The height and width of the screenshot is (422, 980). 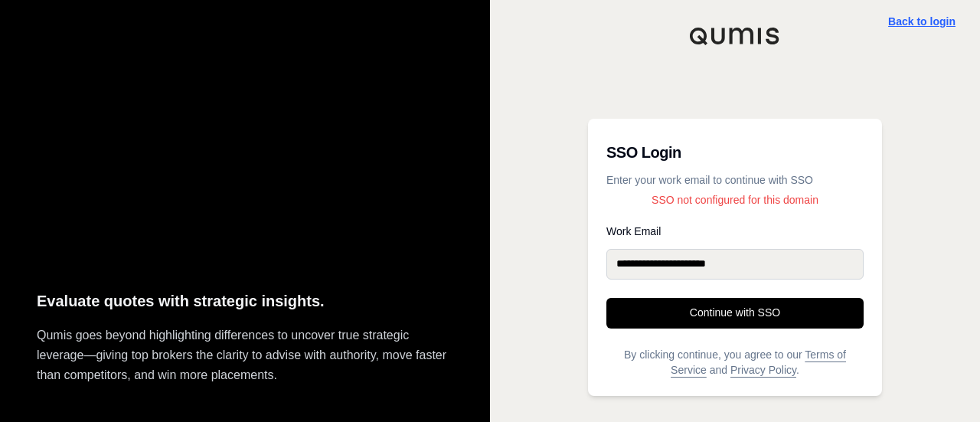 I want to click on img: Qumis, so click(x=735, y=36).